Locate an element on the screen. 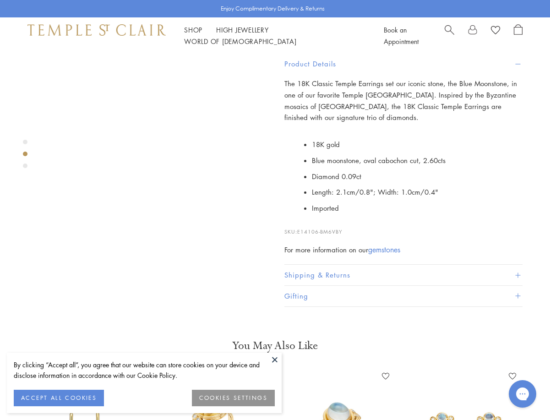 The width and height of the screenshot is (550, 420). button: COOKIES SETTINGS is located at coordinates (233, 398).